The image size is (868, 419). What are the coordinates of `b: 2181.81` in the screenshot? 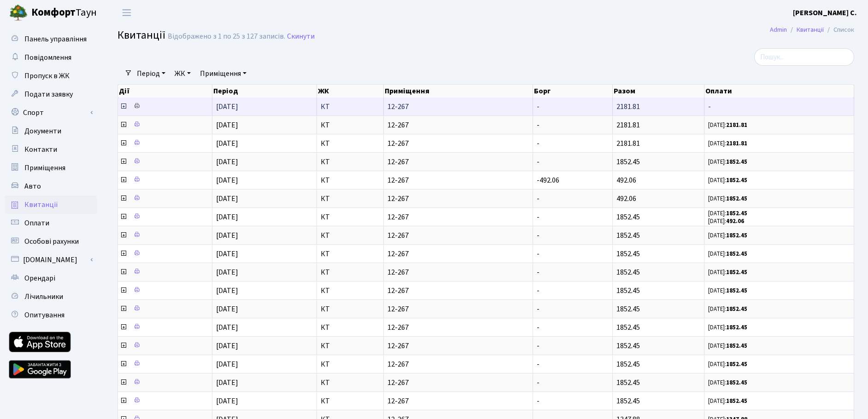 It's located at (737, 144).